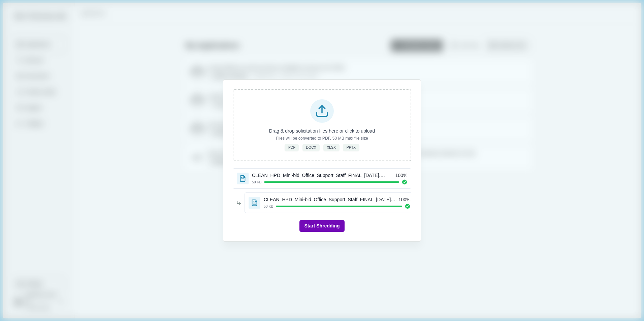 This screenshot has width=644, height=321. I want to click on span: XLSX, so click(331, 147).